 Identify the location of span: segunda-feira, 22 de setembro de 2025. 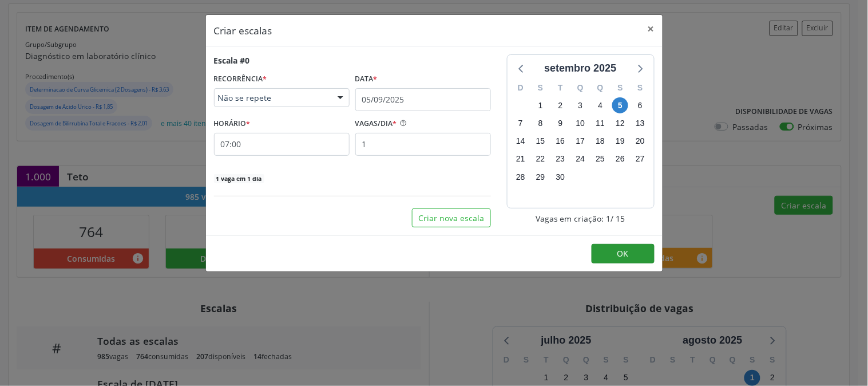
(541, 159).